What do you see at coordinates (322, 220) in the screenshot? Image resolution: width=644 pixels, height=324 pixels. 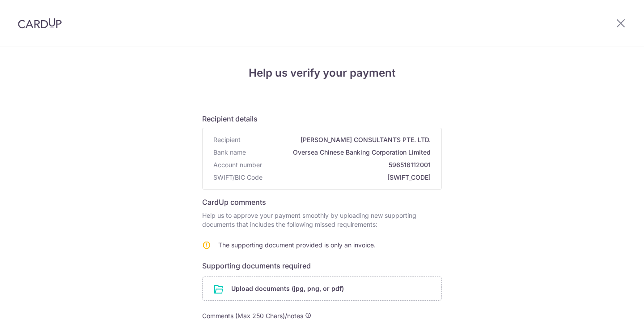 I see `p: Help us to approve your payment smoothly by uploading new supporting documents that includes the ...` at bounding box center [322, 220].